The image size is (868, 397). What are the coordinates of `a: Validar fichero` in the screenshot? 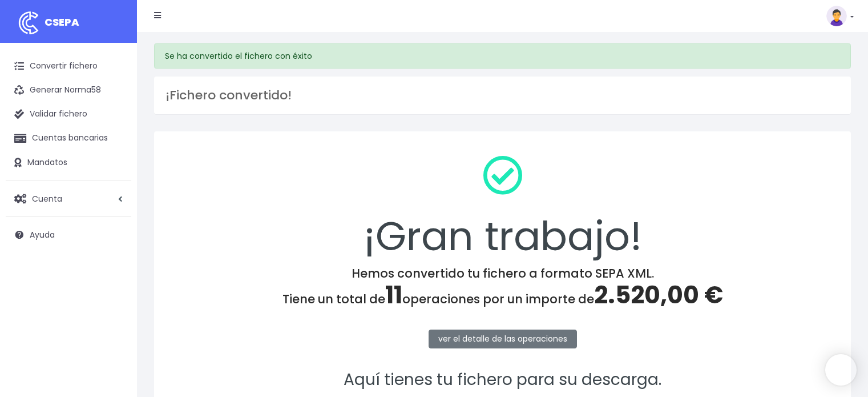 It's located at (68, 114).